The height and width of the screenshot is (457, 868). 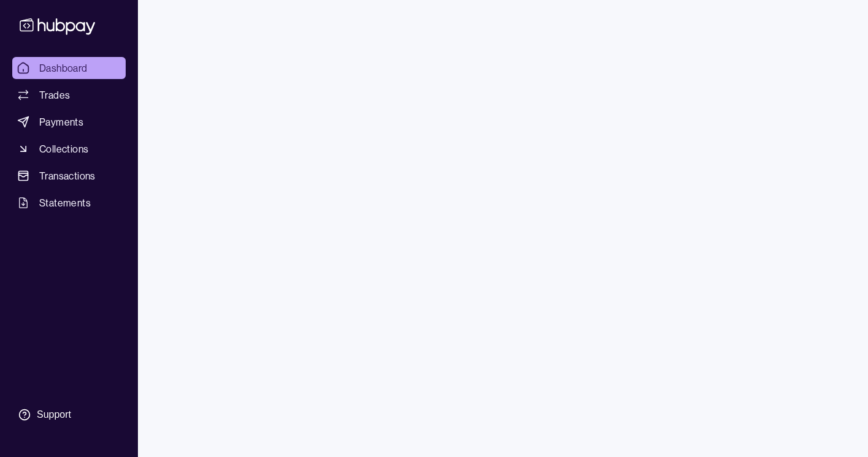 I want to click on a: Payments, so click(x=69, y=122).